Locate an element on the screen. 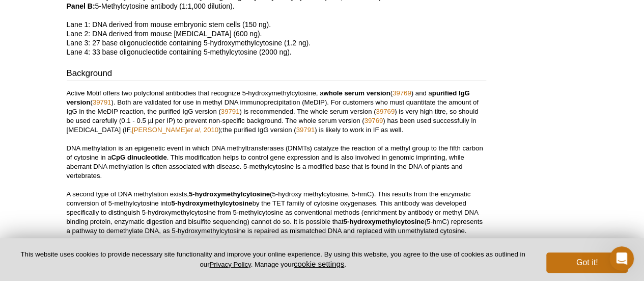  i: et al is located at coordinates (193, 129).